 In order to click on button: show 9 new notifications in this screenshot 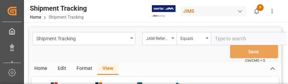, I will do `click(256, 11)`.